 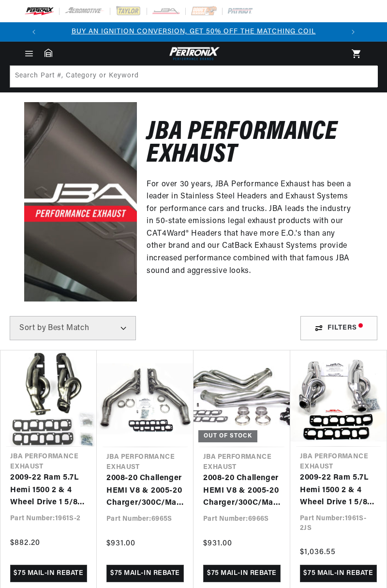 I want to click on button: Translation missing: en.sections.announcements.next_announcement, so click(x=353, y=32).